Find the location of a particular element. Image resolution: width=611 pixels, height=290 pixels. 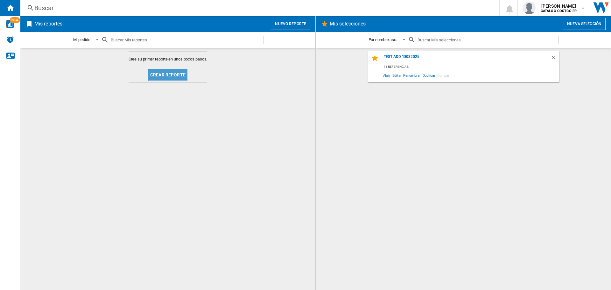

div: Borrar is located at coordinates (554, 59).